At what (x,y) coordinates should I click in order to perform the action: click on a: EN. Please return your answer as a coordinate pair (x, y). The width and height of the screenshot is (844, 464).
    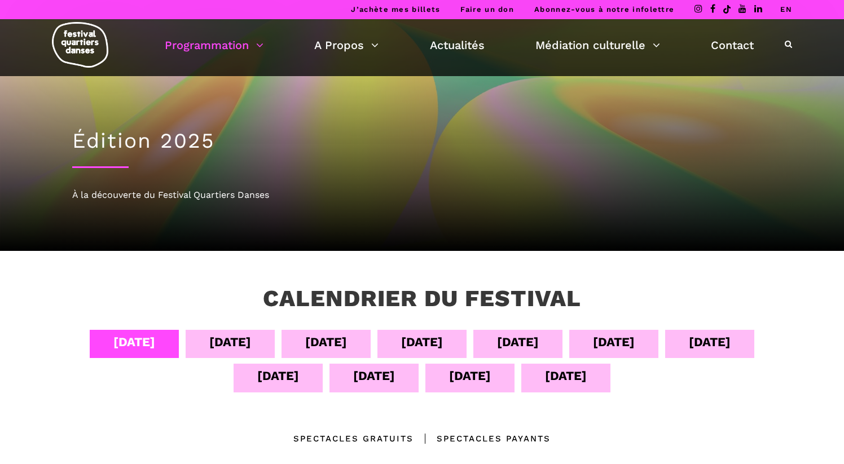
    Looking at the image, I should click on (786, 9).